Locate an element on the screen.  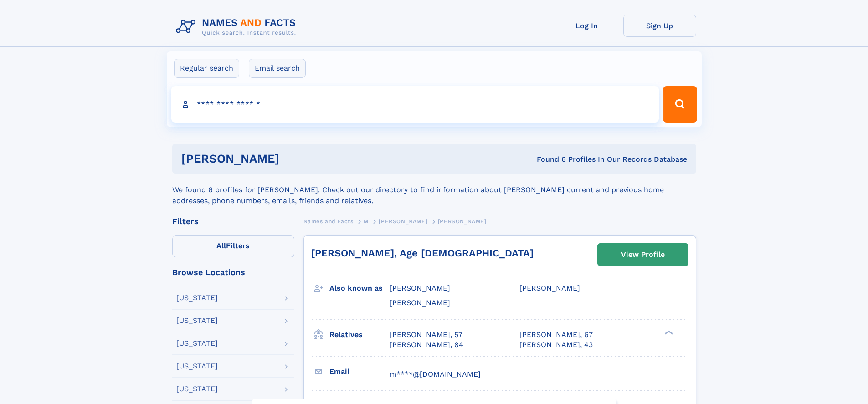
h3: Relatives is located at coordinates (359, 335).